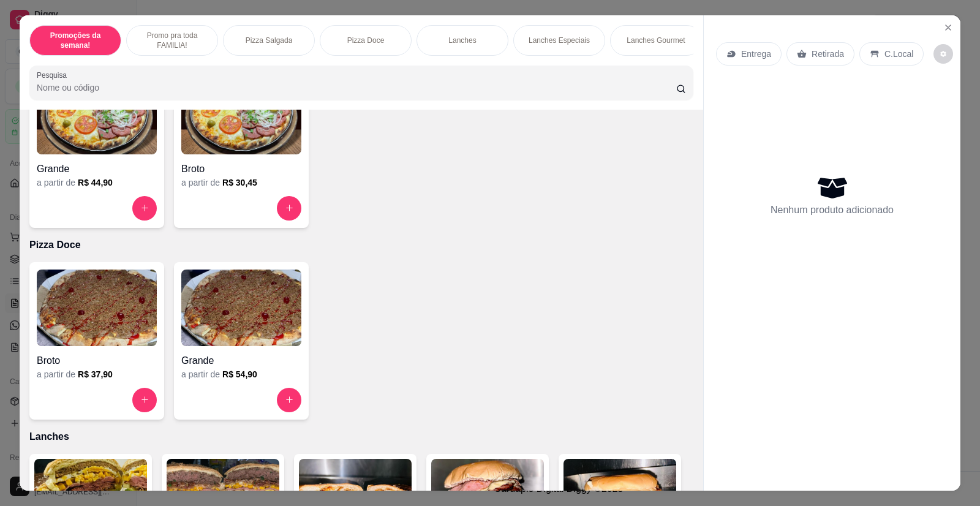  I want to click on p: Promoções da semana!, so click(76, 40).